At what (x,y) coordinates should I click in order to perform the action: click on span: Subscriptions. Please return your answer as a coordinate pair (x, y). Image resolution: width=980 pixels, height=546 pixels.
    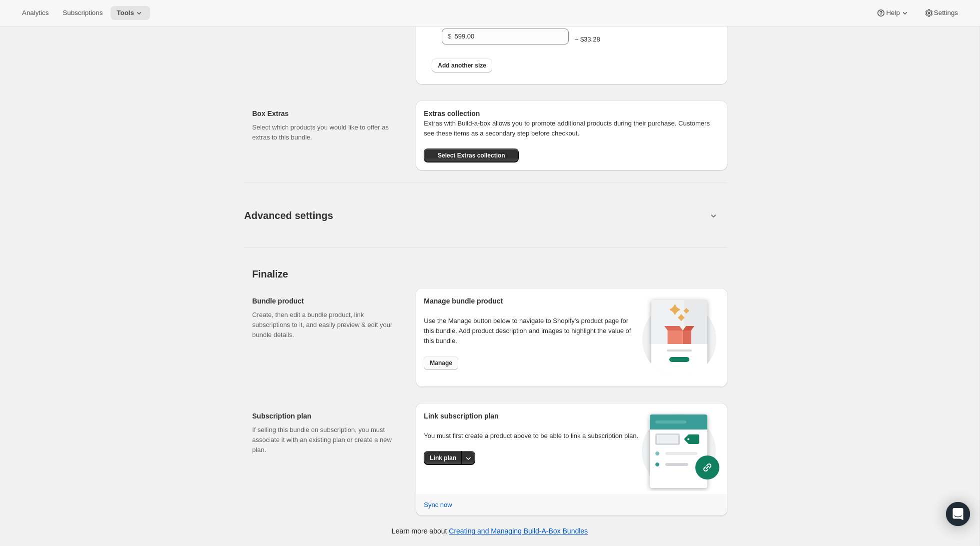
    Looking at the image, I should click on (82, 13).